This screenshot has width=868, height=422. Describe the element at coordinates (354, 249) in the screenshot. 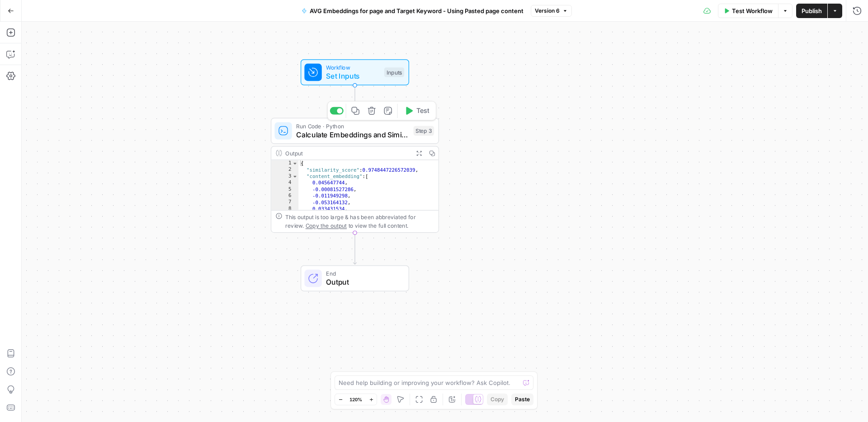

I see `g: Edge from step_3 to end` at that location.